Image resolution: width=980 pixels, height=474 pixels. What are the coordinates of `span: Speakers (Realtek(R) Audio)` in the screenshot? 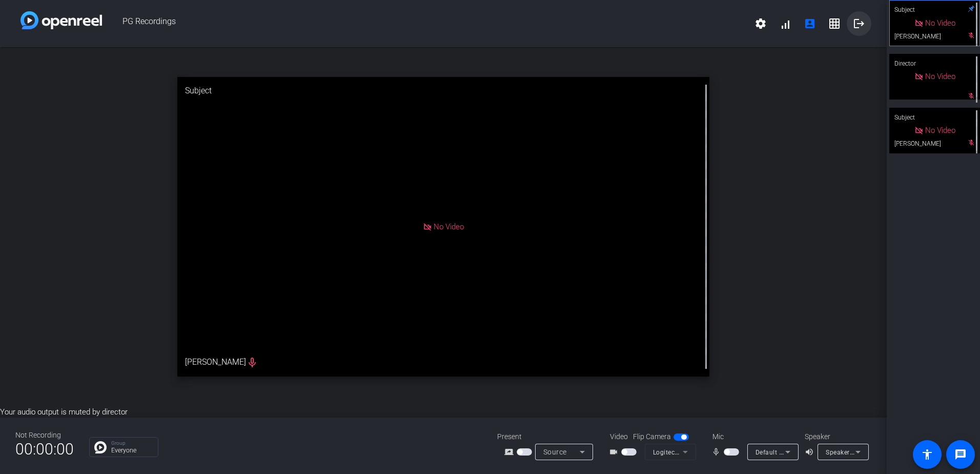 It's located at (867, 452).